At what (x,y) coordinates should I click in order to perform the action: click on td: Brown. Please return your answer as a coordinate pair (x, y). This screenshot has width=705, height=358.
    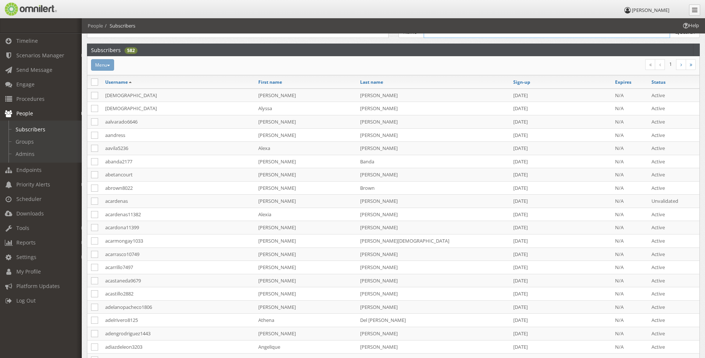
    Looking at the image, I should click on (433, 188).